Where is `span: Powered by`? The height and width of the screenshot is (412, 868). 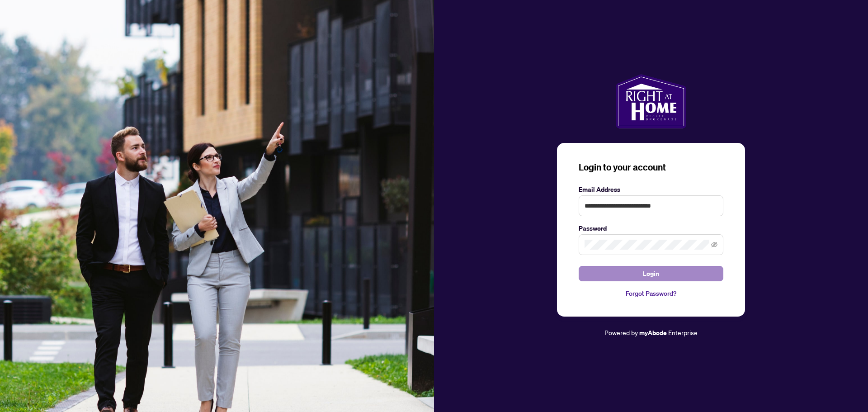
span: Powered by is located at coordinates (621, 332).